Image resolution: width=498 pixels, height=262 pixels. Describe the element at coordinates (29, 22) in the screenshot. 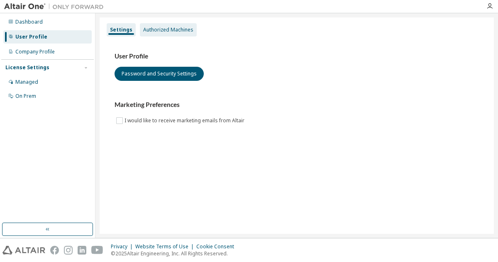

I see `div: Dashboard` at that location.